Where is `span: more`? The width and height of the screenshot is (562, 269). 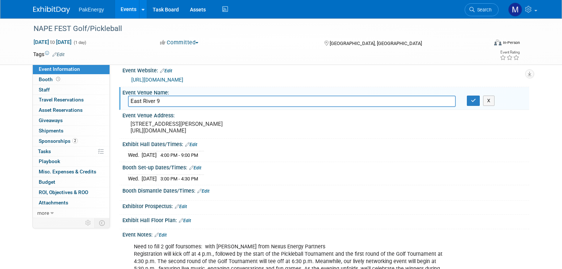
span: more is located at coordinates (43, 213).